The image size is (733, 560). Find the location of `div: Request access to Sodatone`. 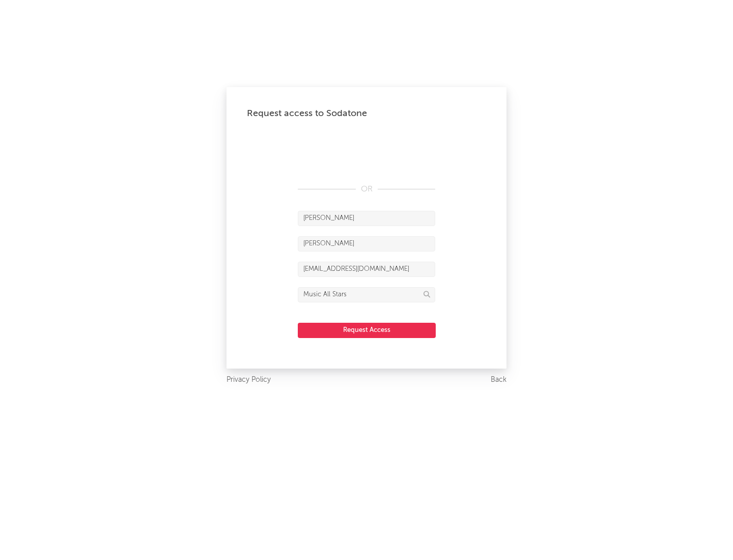

div: Request access to Sodatone is located at coordinates (366, 114).